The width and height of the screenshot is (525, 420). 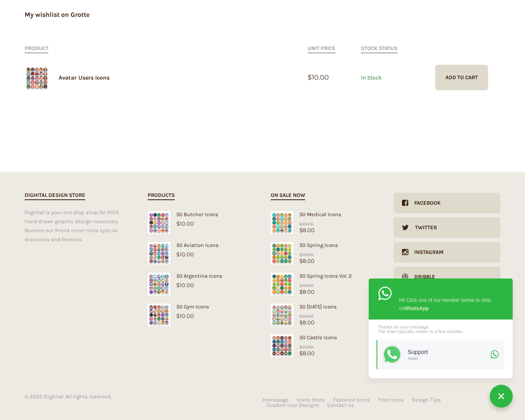 What do you see at coordinates (324, 337) in the screenshot?
I see `div: 50 Castle Icons` at bounding box center [324, 337].